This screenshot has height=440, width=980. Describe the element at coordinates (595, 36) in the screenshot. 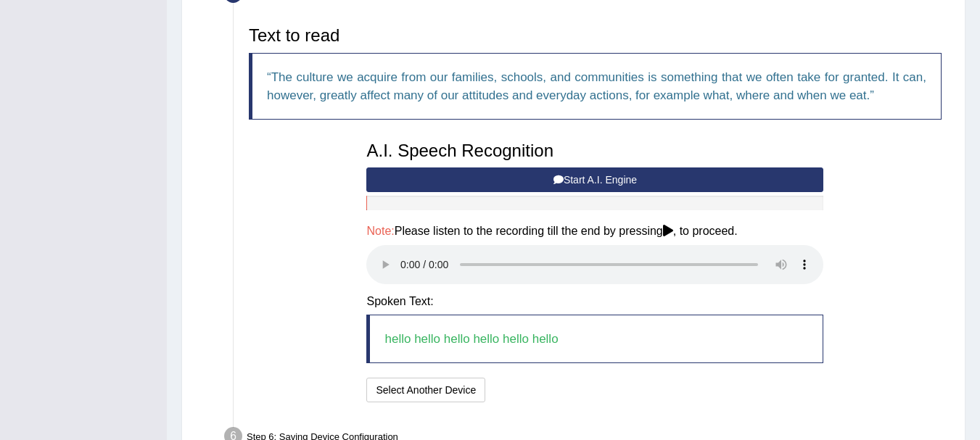

I see `h3: Text to read` at that location.